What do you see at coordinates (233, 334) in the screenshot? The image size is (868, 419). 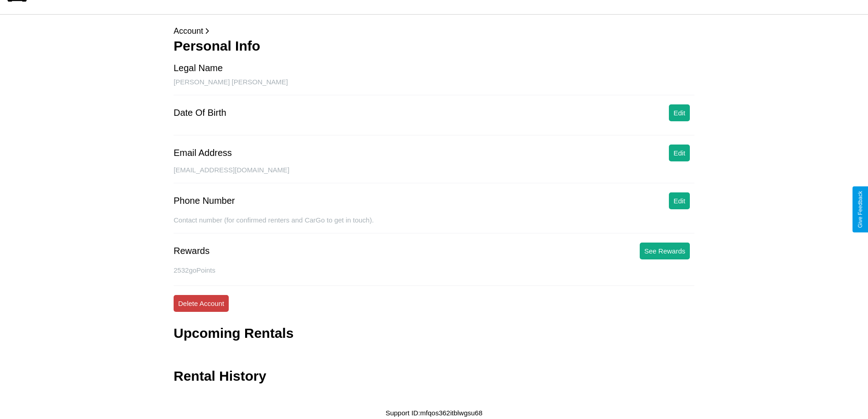 I see `h3: Upcoming Rentals` at bounding box center [233, 334].